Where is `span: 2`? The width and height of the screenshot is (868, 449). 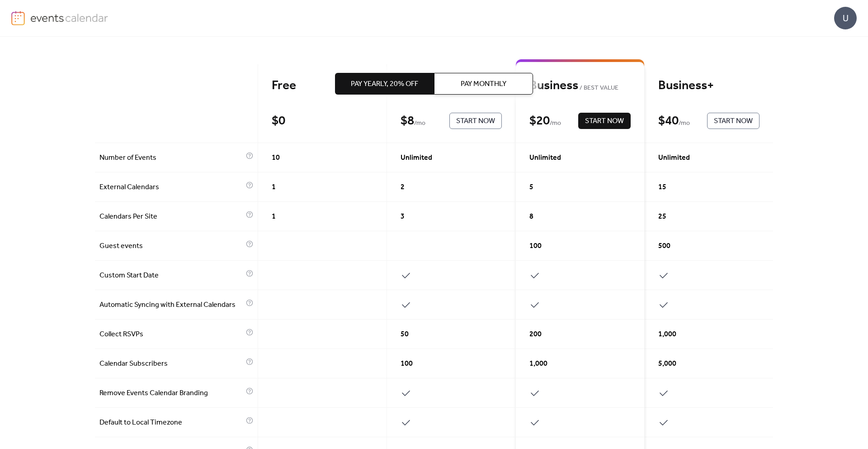 span: 2 is located at coordinates (402, 187).